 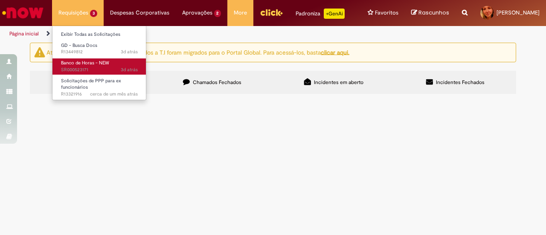 What do you see at coordinates (85, 63) in the screenshot?
I see `span: Banco de Horas - NEW` at bounding box center [85, 63].